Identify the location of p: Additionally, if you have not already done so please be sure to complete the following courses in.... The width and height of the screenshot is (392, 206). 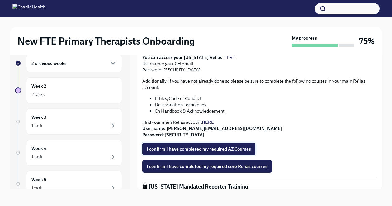
(259, 84).